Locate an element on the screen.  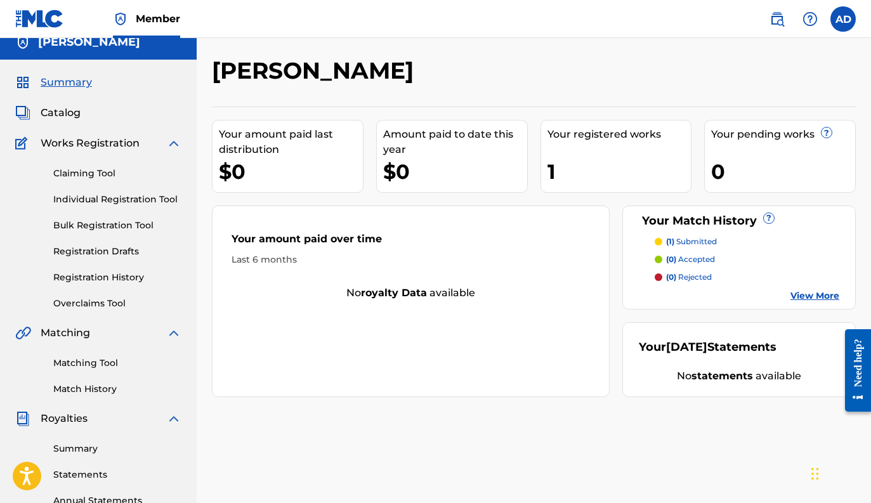
img: Matching is located at coordinates (23, 333).